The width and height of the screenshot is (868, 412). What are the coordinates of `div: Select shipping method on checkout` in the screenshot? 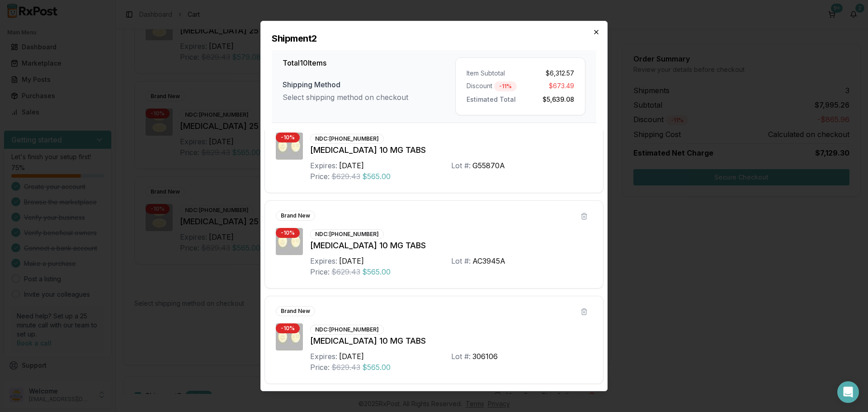 It's located at (369, 97).